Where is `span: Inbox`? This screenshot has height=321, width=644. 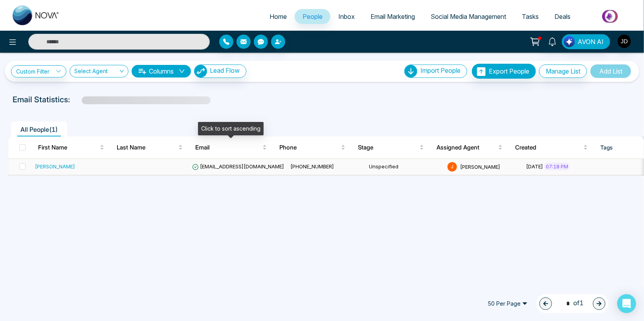 span: Inbox is located at coordinates (346, 16).